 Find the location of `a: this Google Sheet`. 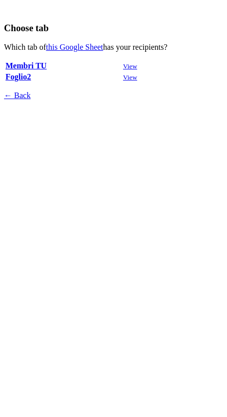

a: this Google Sheet is located at coordinates (75, 47).